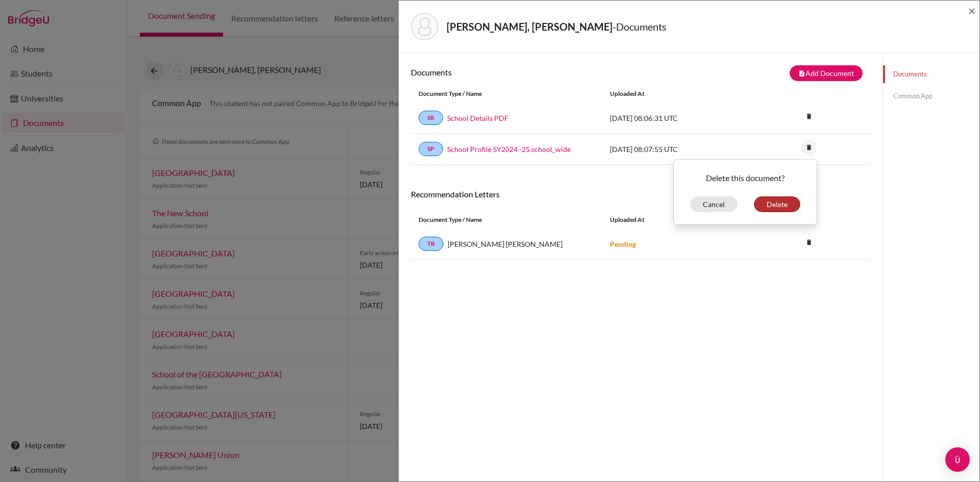 Image resolution: width=980 pixels, height=482 pixels. I want to click on h6: Recommendation Letters, so click(641, 194).